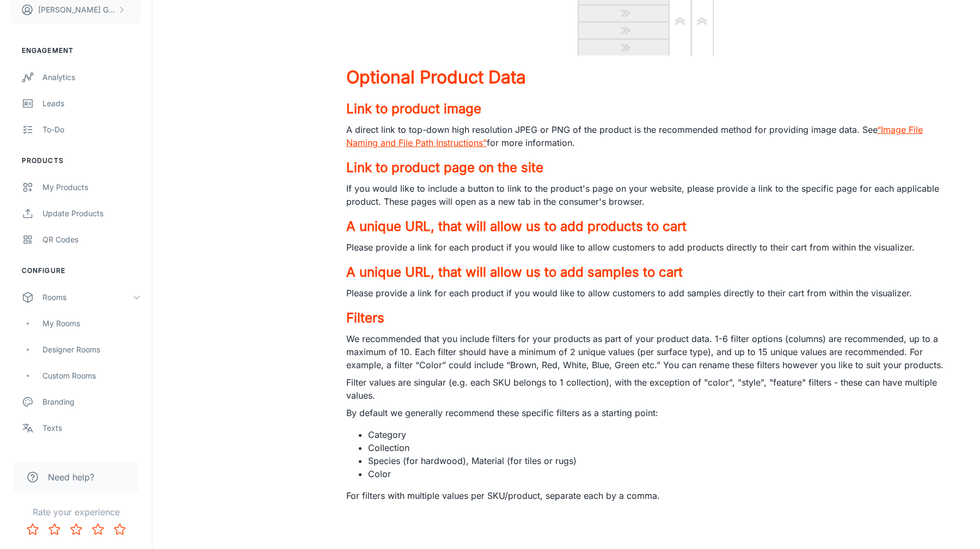 The image size is (980, 549). Describe the element at coordinates (119, 529) in the screenshot. I see `button: Rate 5 star` at that location.